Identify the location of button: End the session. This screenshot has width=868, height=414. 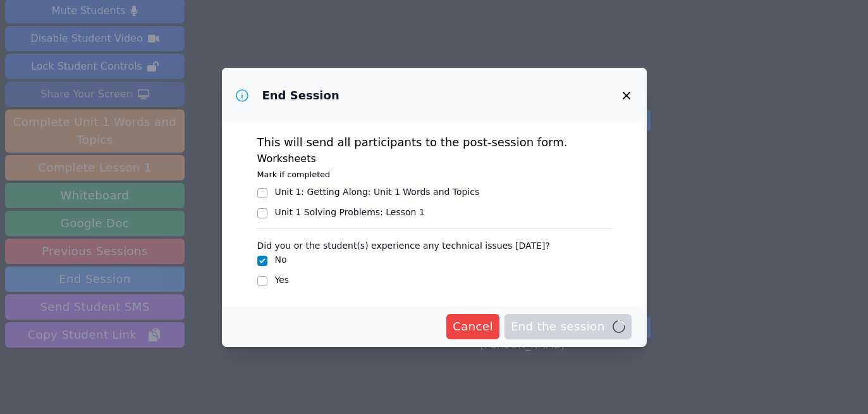
(567, 326).